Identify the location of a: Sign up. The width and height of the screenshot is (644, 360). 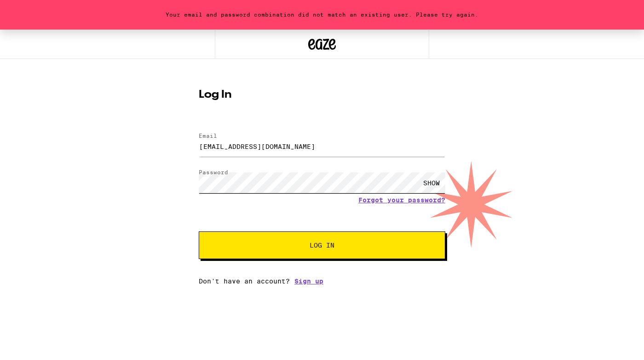
(309, 281).